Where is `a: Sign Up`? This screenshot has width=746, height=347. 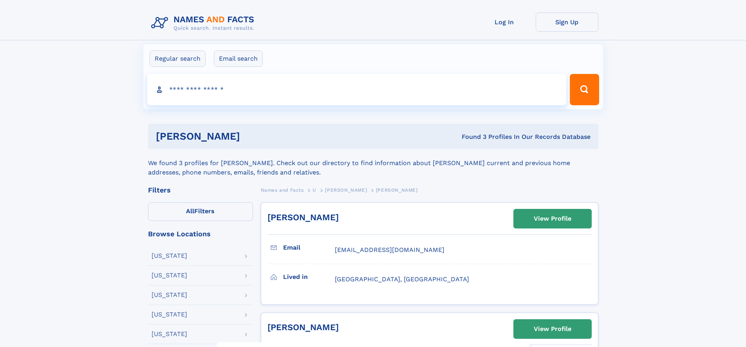 a: Sign Up is located at coordinates (567, 22).